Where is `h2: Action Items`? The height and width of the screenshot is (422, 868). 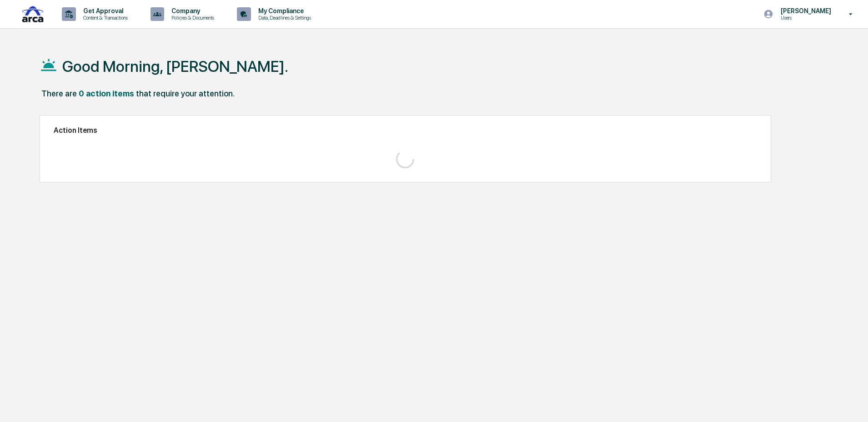
h2: Action Items is located at coordinates (405, 130).